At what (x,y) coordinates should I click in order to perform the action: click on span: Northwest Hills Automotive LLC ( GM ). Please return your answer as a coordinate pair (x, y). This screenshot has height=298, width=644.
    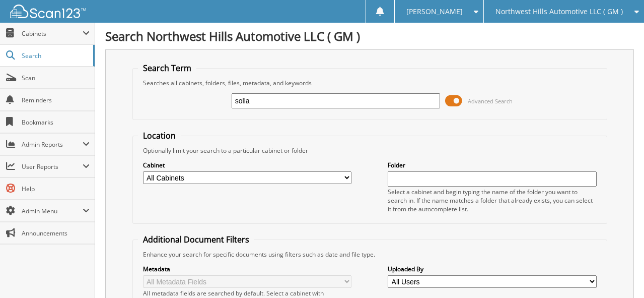
    Looking at the image, I should click on (559, 12).